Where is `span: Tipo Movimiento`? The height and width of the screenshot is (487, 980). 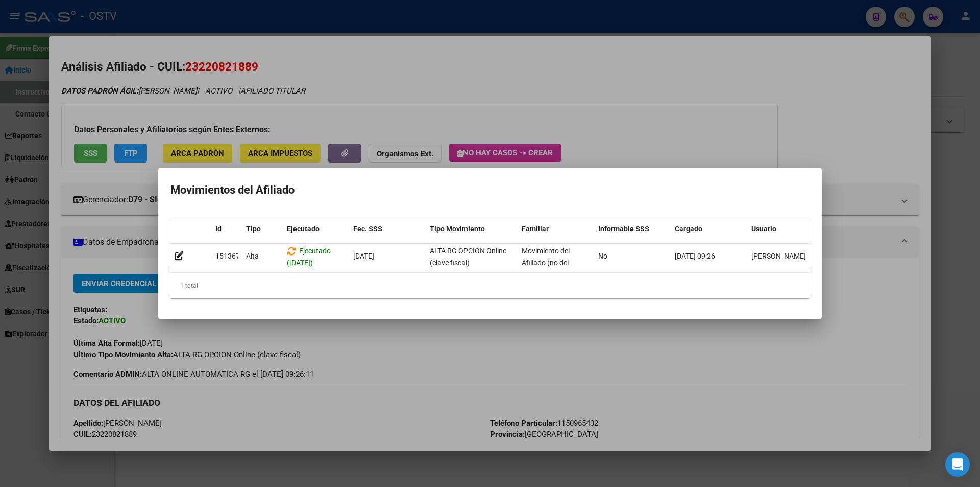
span: Tipo Movimiento is located at coordinates (457, 229).